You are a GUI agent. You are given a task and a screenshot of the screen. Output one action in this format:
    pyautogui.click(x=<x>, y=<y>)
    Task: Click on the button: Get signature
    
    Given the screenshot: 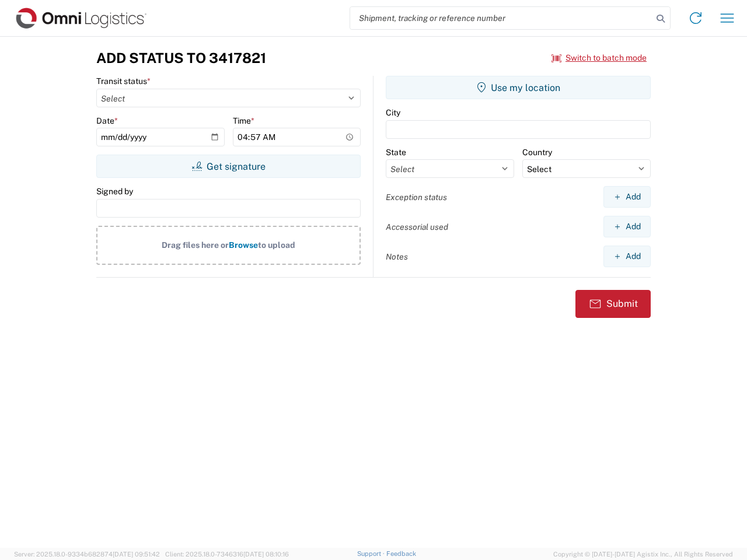 What is the action you would take?
    pyautogui.click(x=228, y=166)
    